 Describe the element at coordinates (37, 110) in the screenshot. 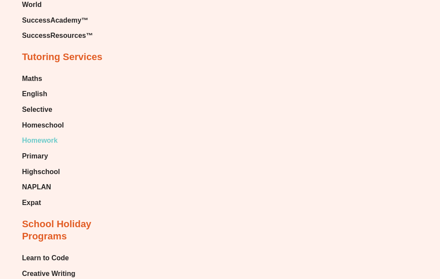

I see `span: Selective` at that location.